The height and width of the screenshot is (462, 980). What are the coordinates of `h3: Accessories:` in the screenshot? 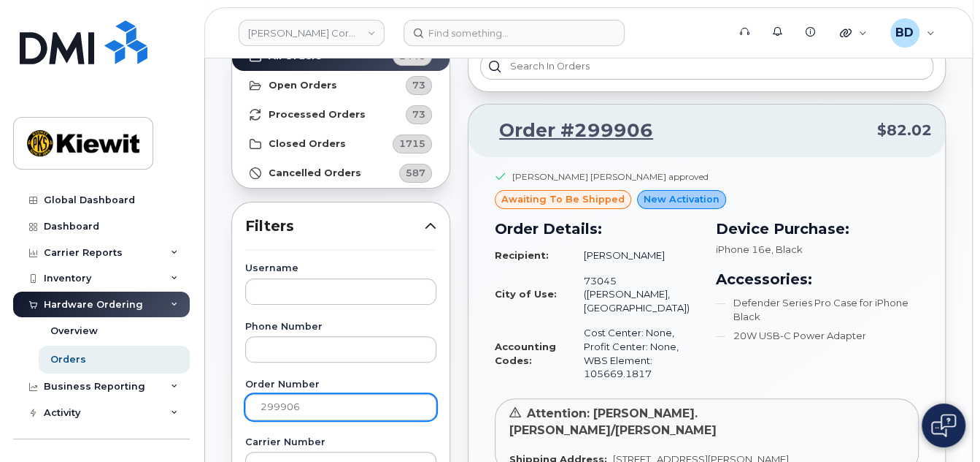 It's located at (818, 279).